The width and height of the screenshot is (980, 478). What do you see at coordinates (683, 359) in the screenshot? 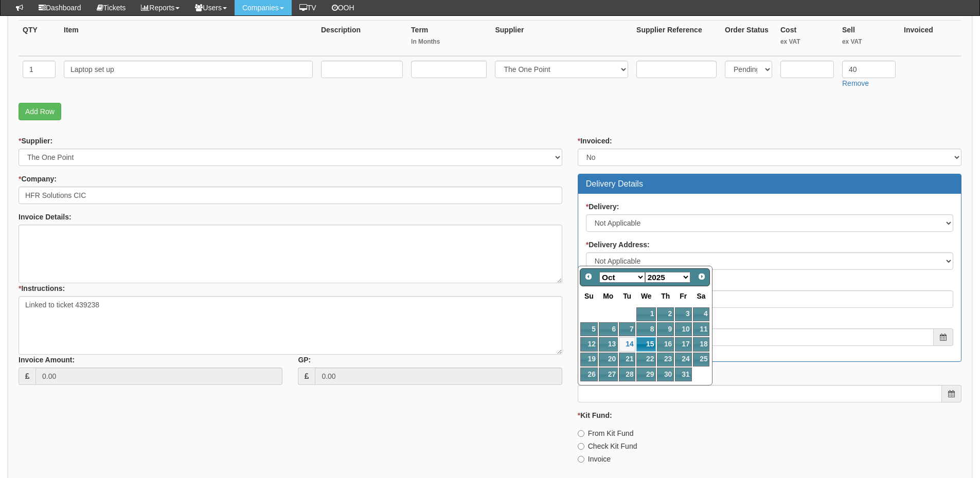
I see `a: 24` at bounding box center [683, 359].